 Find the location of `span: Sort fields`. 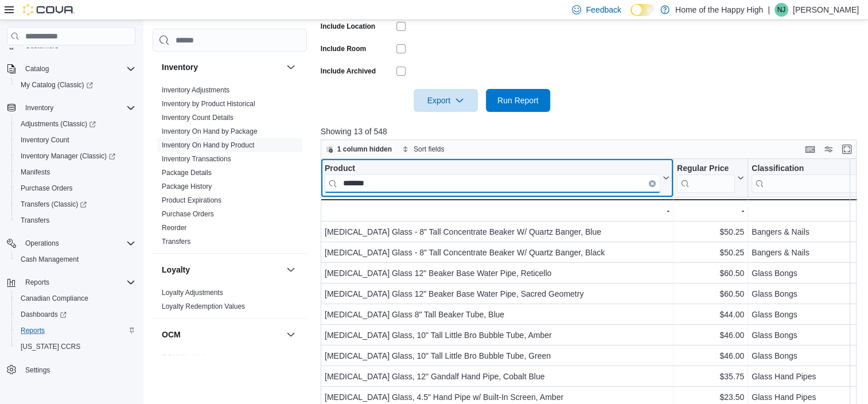

span: Sort fields is located at coordinates (428, 149).